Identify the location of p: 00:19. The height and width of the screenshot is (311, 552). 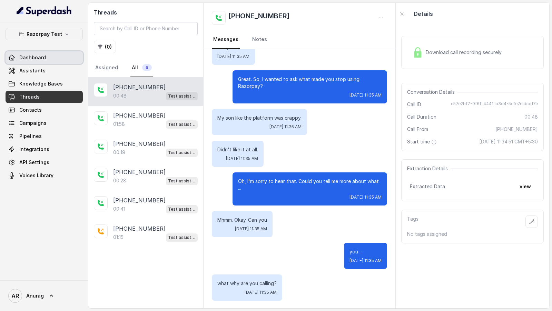
(119, 152).